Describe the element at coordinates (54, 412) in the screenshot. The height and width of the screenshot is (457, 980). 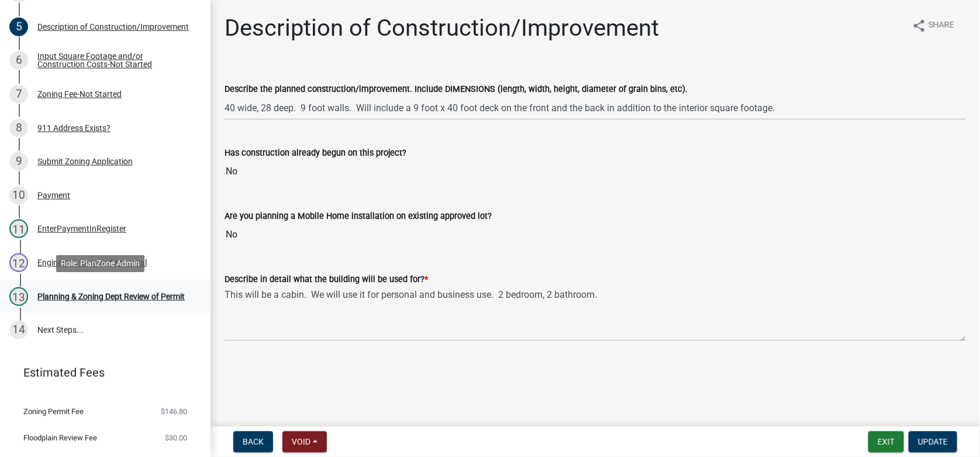
I see `span: Zoning Permit Fee` at that location.